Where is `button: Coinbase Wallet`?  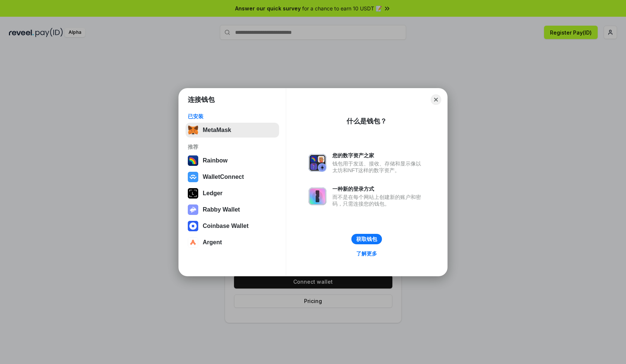
button: Coinbase Wallet is located at coordinates (232, 226).